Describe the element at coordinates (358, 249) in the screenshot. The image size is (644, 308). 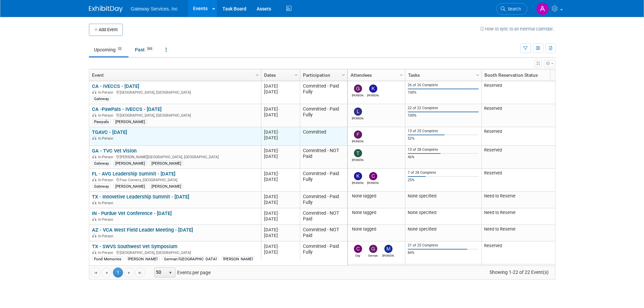
I see `img: Clay Cass` at that location.